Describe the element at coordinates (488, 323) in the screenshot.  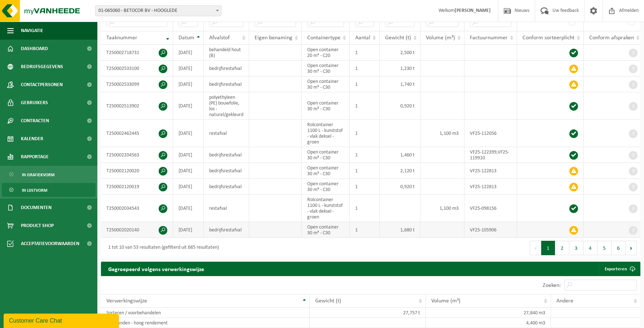
I see `td: 4,400 m3` at that location.